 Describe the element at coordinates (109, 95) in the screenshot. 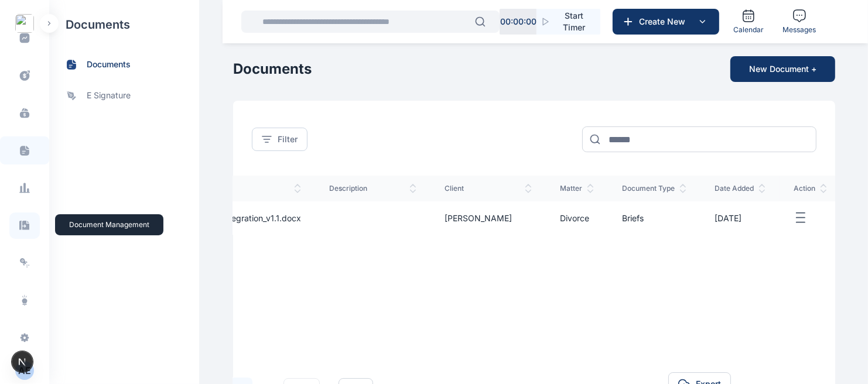

I see `span: e signature` at that location.